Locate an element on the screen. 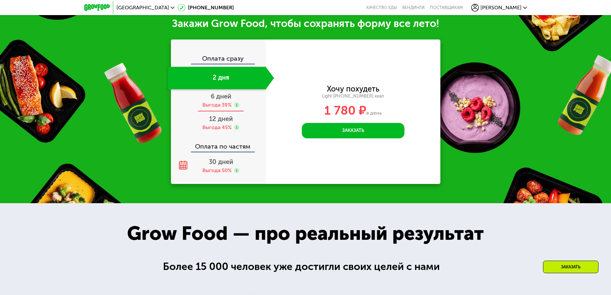  span: 1 780 ₽ is located at coordinates (345, 110).